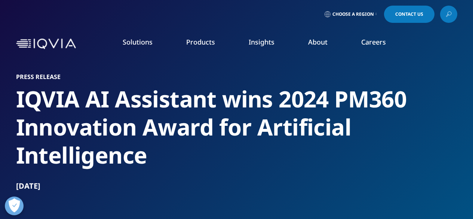 The width and height of the screenshot is (473, 219). I want to click on a: Products, so click(201, 42).